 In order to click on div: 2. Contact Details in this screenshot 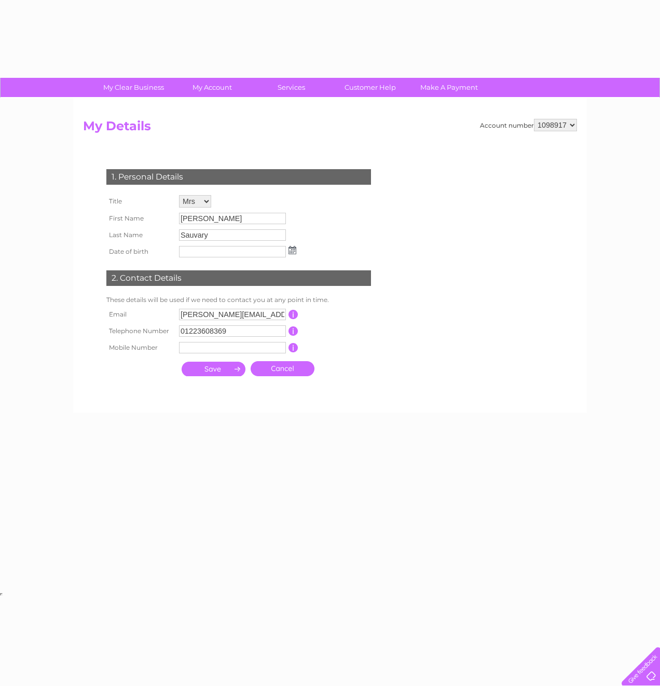, I will do `click(239, 278)`.